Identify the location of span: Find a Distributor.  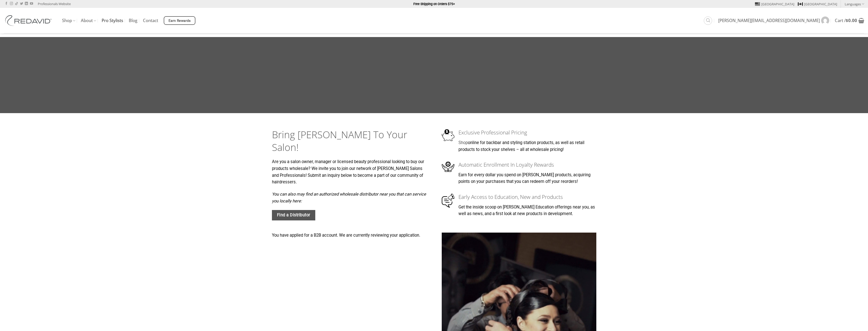
(294, 216).